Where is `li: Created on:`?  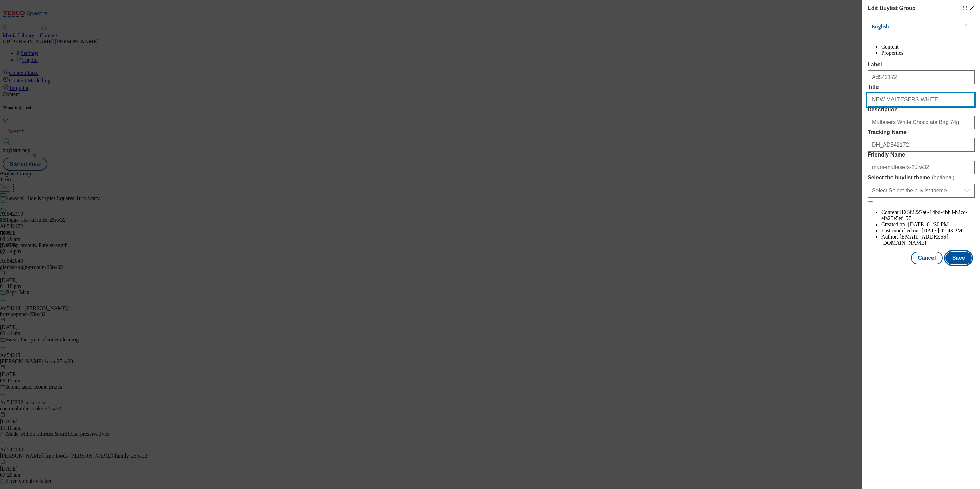 li: Created on: is located at coordinates (928, 224).